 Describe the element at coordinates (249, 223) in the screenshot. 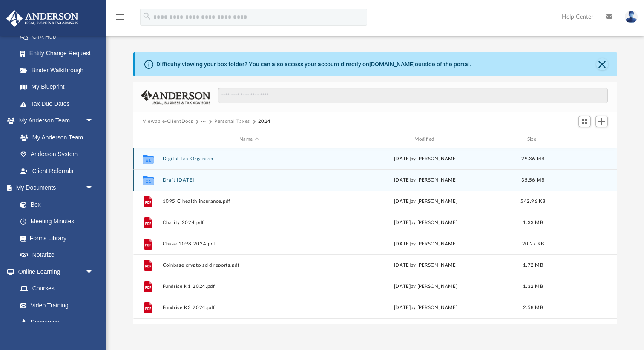

I see `button: Charity 2024.pdf` at that location.